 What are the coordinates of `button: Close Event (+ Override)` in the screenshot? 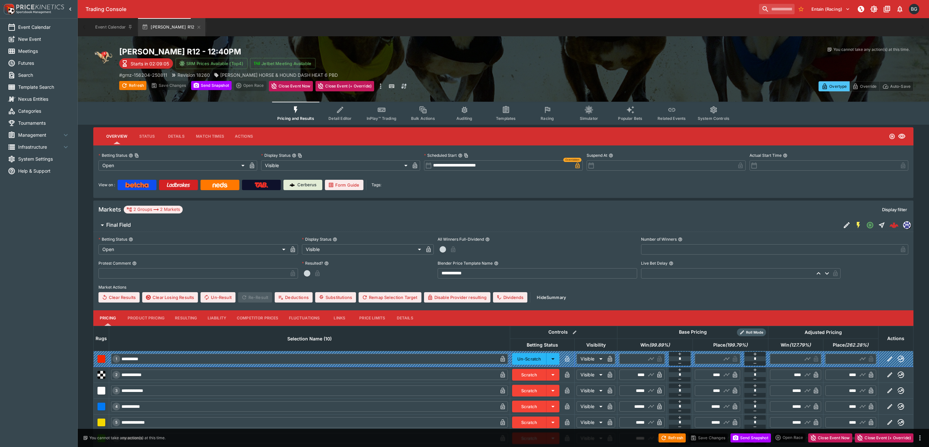 It's located at (345, 86).